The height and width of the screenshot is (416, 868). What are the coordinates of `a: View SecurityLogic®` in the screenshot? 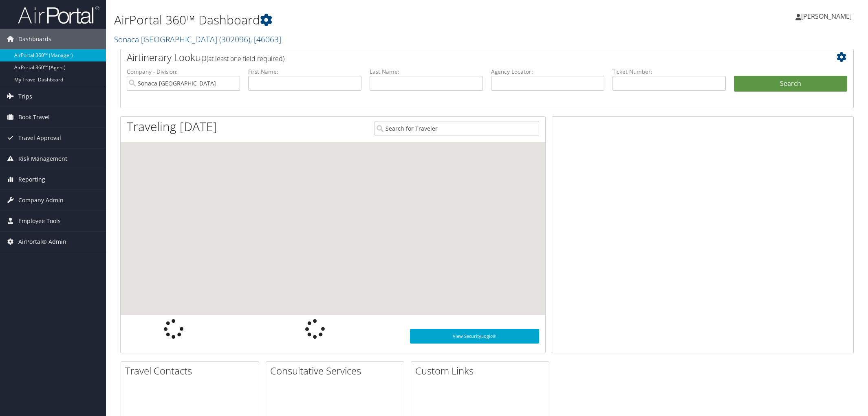 It's located at (474, 336).